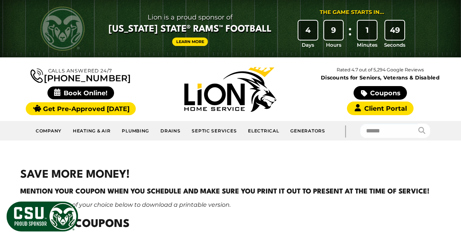 The image size is (461, 238). Describe the element at coordinates (308, 30) in the screenshot. I see `div: 4` at that location.